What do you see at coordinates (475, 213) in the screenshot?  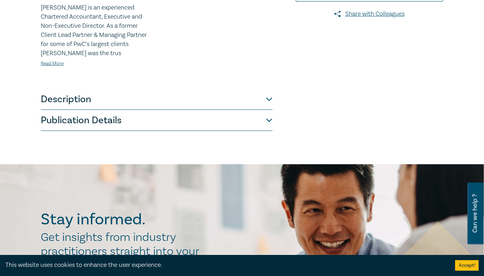 I see `span: Can we help ?` at bounding box center [475, 213].